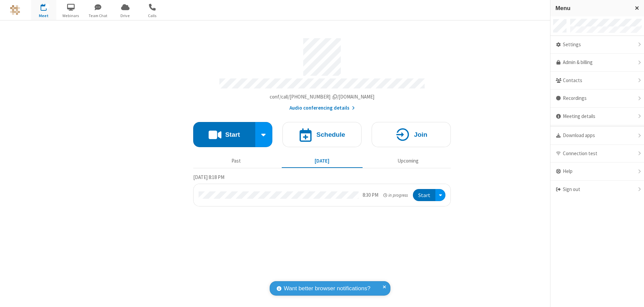 The height and width of the screenshot is (307, 644). I want to click on h3: Menu, so click(592, 8).